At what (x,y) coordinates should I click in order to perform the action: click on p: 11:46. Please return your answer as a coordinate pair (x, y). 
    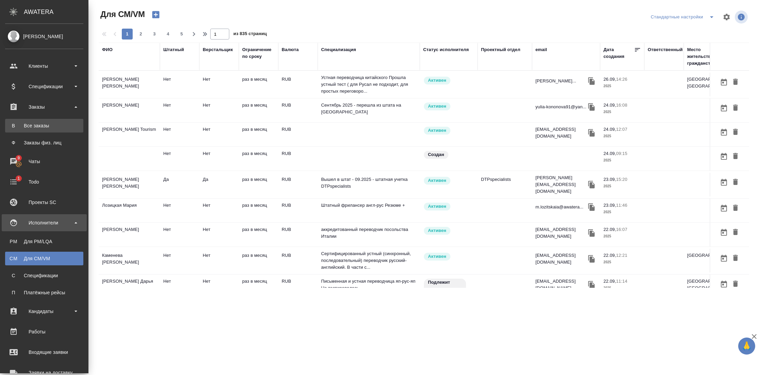
    Looking at the image, I should click on (622, 205).